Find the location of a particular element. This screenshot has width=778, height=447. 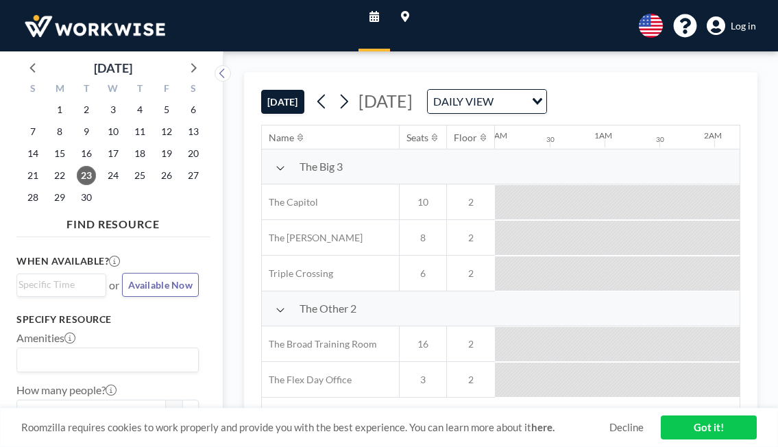

span: Tuesday, September 23, 2025 is located at coordinates (86, 175).